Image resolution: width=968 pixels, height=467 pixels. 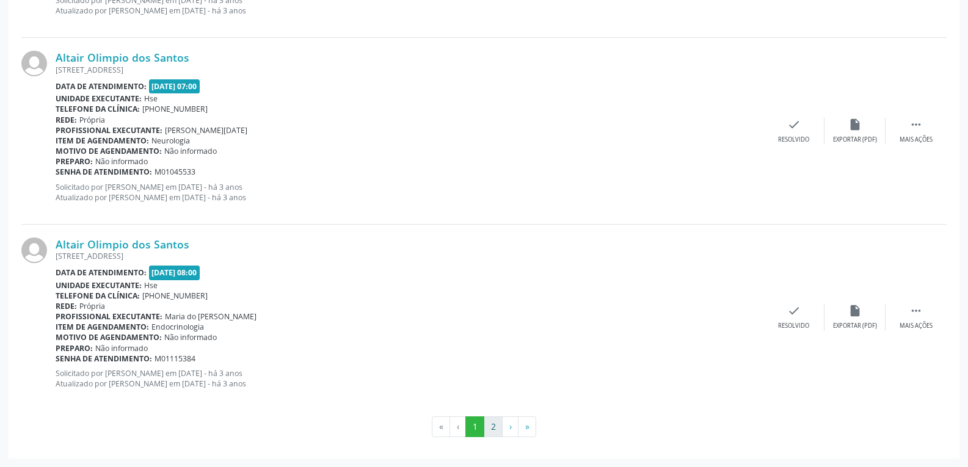 What do you see at coordinates (475, 427) in the screenshot?
I see `button: Go to page 1` at bounding box center [475, 427].